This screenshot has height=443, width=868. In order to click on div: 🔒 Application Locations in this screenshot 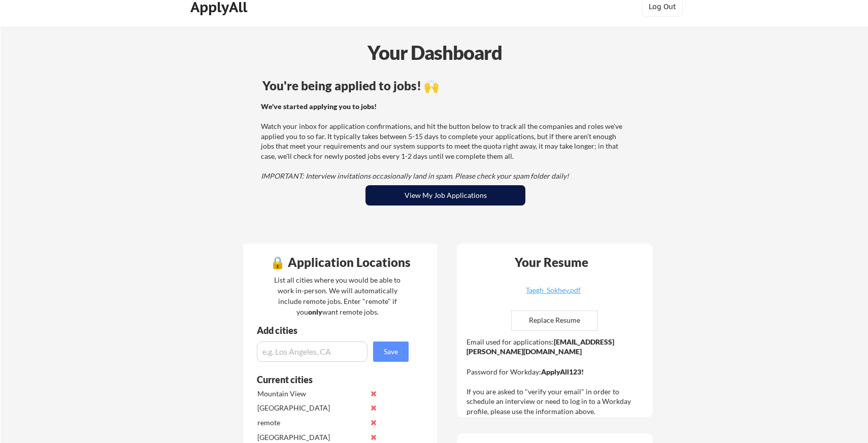, I will do `click(340, 263)`.